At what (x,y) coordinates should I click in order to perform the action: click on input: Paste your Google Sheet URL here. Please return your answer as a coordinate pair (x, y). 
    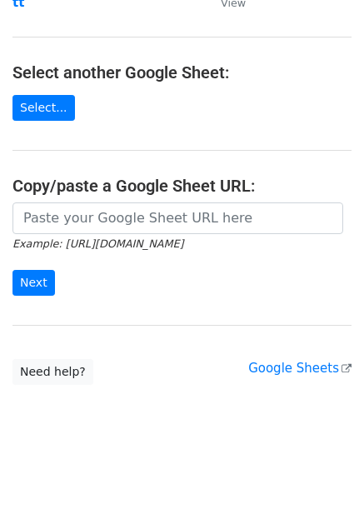
    Looking at the image, I should click on (177, 218).